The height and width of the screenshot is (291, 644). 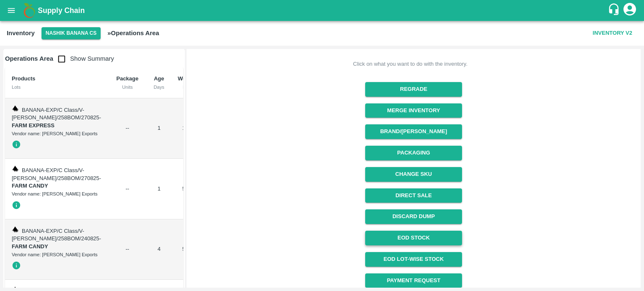 I want to click on td: 4, so click(x=159, y=249).